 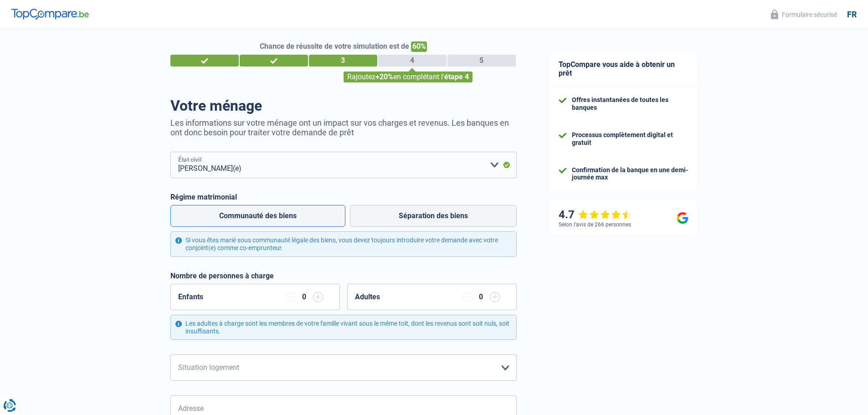 What do you see at coordinates (344, 127) in the screenshot?
I see `p: Les informations sur votre ménage ont un impact sur vos charges et revenus. Les banques en ont do...` at bounding box center [344, 127].